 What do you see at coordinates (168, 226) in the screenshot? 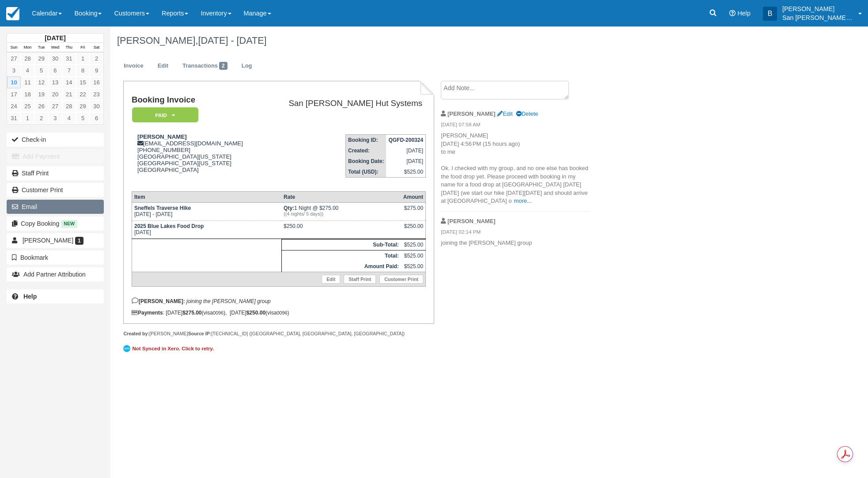
I see `strong: 2025 Blue Lakes Food Drop` at bounding box center [168, 226].